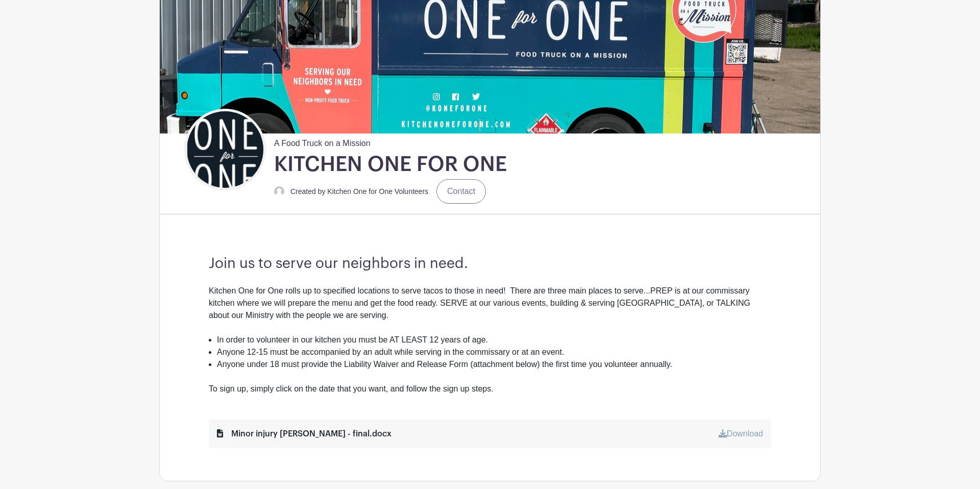  Describe the element at coordinates (490, 389) in the screenshot. I see `div: To sign up, simply click on the date that you want, and follow the sign up steps.` at that location.